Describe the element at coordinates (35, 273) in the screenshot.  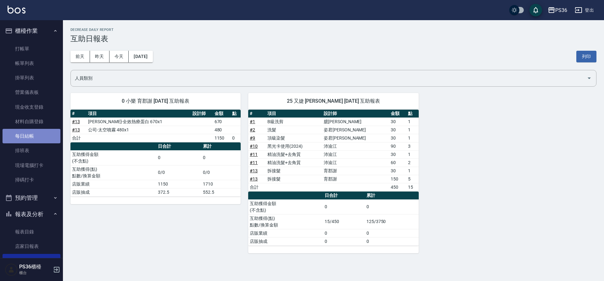
I see `p: 櫃台` at that location.